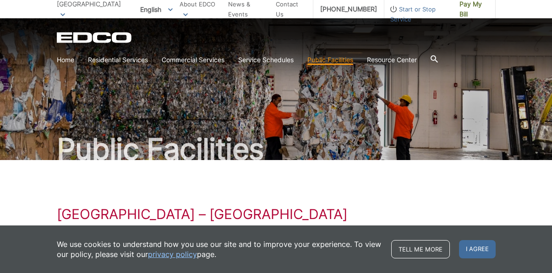 The width and height of the screenshot is (552, 273). What do you see at coordinates (172, 254) in the screenshot?
I see `a: privacy policy` at bounding box center [172, 254].